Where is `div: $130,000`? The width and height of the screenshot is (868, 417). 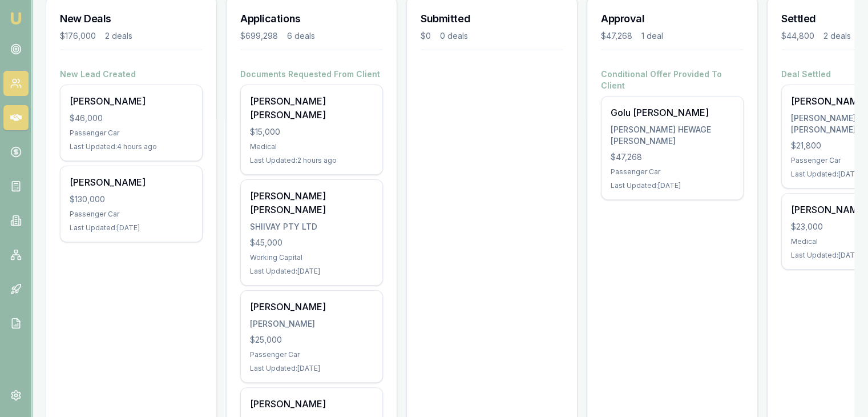
div: $130,000 is located at coordinates (131, 199).